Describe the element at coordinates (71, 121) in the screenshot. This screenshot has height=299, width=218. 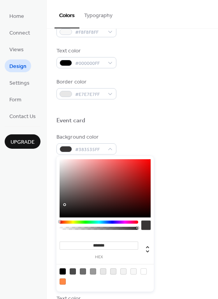
I see `div: Event card` at that location.